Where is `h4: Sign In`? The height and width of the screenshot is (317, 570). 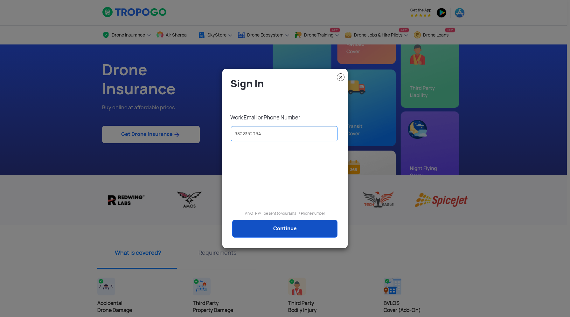 h4: Sign In is located at coordinates (287, 84).